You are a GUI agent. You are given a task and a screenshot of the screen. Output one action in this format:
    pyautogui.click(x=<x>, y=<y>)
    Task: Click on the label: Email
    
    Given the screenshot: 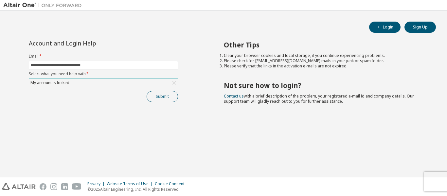 What is the action you would take?
    pyautogui.click(x=103, y=56)
    